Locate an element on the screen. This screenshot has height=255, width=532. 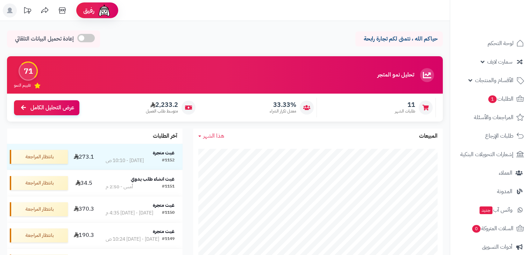
span: 11 is located at coordinates (405, 105).